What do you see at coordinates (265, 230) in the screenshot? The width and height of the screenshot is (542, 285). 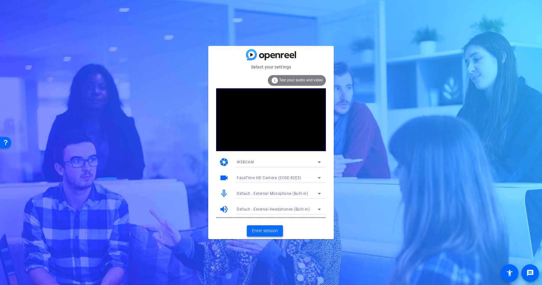 I see `span: Enter session` at bounding box center [265, 230].